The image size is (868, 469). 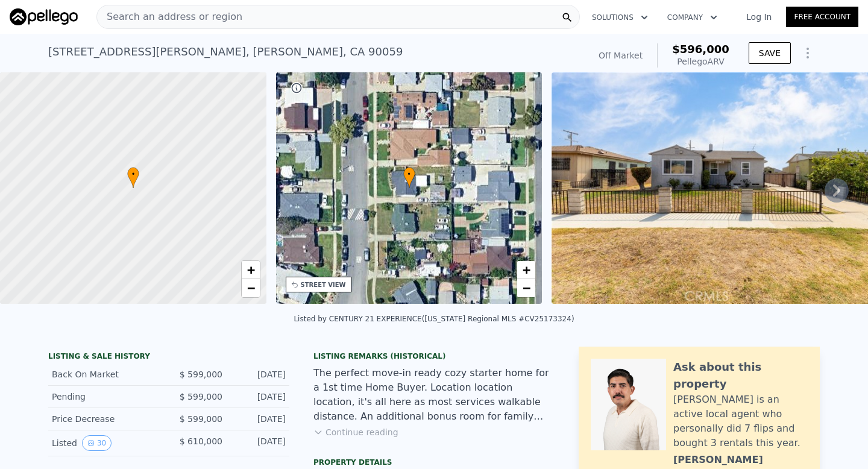 What do you see at coordinates (769, 53) in the screenshot?
I see `button: SAVE` at bounding box center [769, 53].